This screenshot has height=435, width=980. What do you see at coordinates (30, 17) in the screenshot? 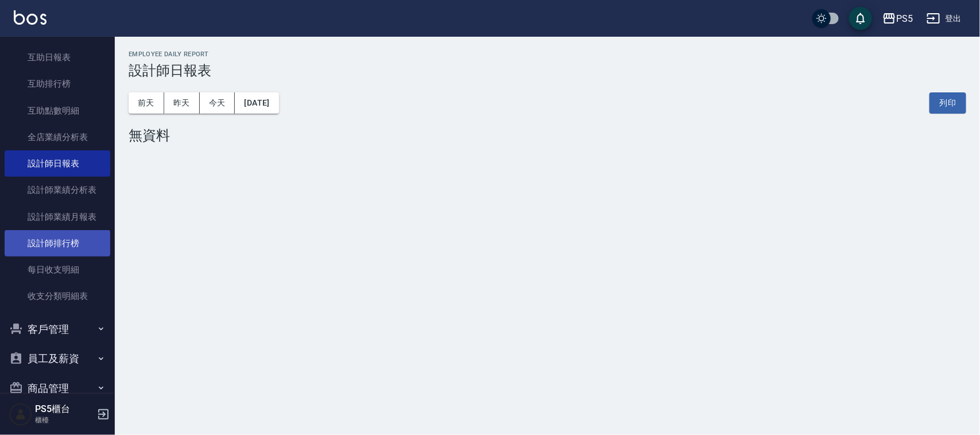
I see `img: Logo` at bounding box center [30, 17].